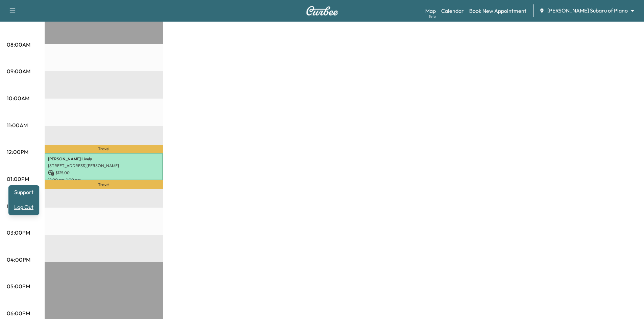 The height and width of the screenshot is (319, 644). I want to click on p: 12:00PM, so click(18, 152).